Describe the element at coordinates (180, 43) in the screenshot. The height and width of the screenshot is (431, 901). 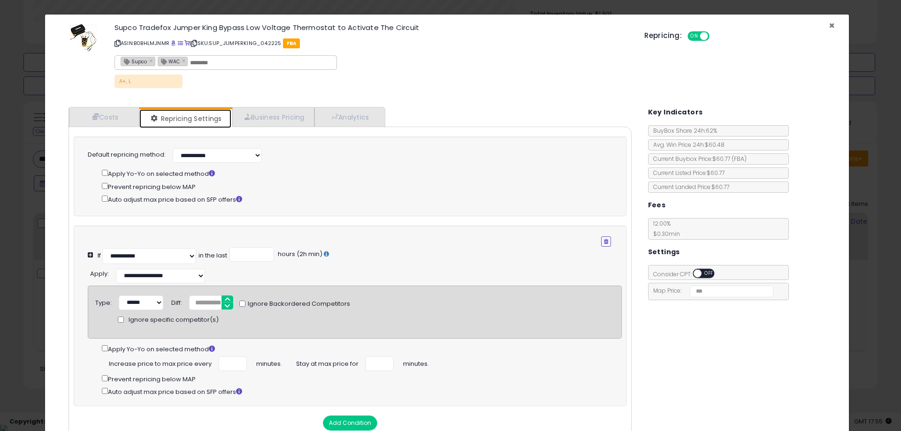
I see `a: All offer listings` at that location.